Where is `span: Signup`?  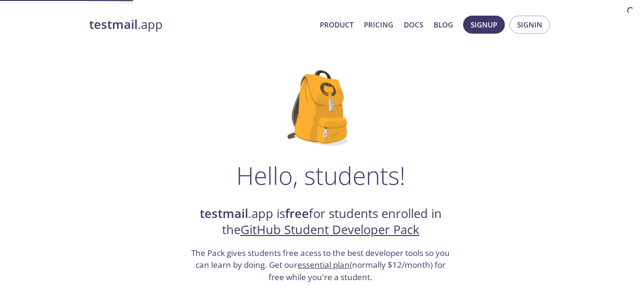 span: Signup is located at coordinates (484, 25).